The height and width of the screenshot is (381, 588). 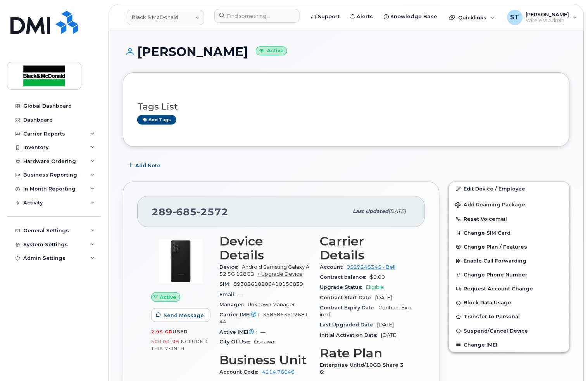 I want to click on span: 289, so click(x=190, y=212).